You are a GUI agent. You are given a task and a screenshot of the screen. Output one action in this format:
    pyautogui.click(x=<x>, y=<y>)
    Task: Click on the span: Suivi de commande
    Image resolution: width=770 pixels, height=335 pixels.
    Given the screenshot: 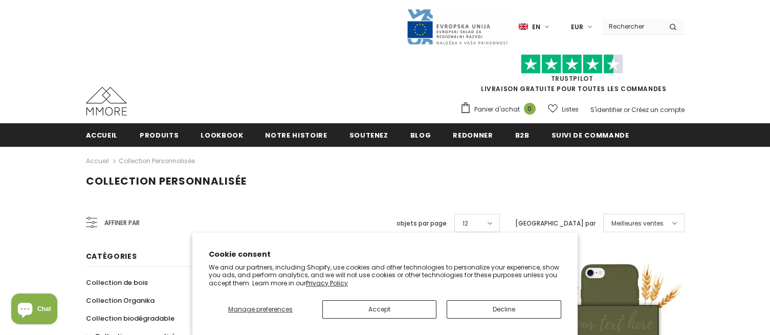 What is the action you would take?
    pyautogui.click(x=591, y=135)
    